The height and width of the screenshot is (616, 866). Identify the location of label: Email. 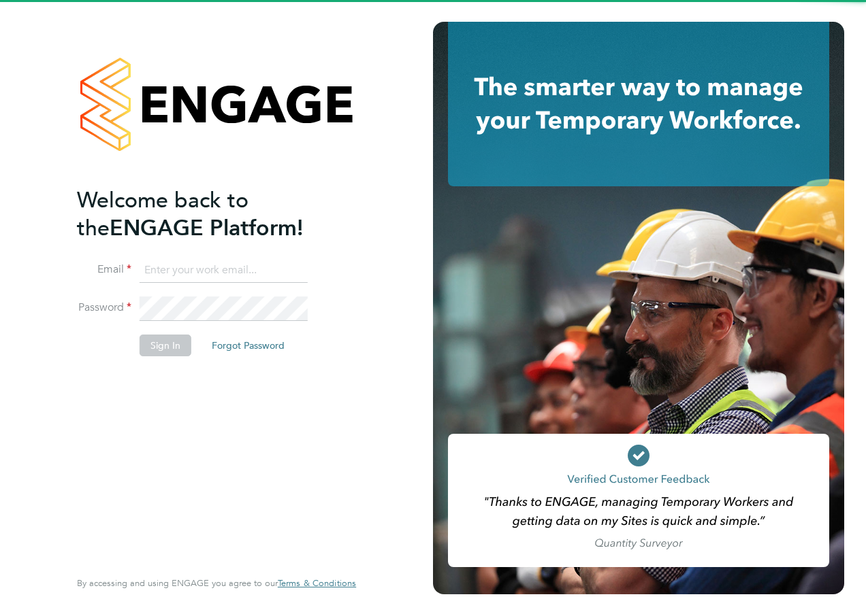
(104, 269).